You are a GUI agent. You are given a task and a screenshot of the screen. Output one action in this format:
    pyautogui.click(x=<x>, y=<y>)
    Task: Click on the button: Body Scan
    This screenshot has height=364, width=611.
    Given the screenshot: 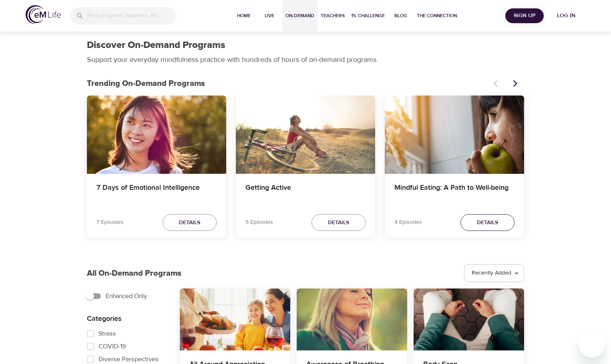 What is the action you would take?
    pyautogui.click(x=469, y=320)
    